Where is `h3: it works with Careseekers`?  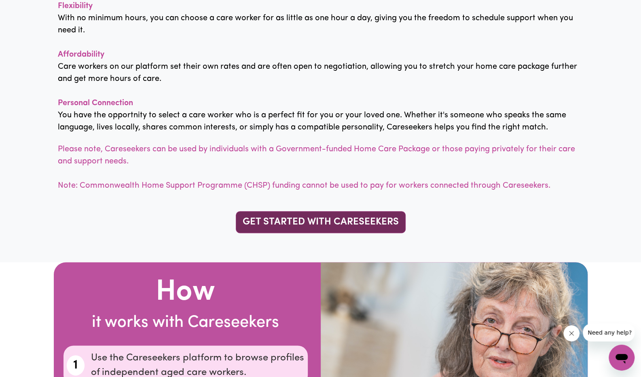
h3: it works with Careseekers is located at coordinates (186, 323).